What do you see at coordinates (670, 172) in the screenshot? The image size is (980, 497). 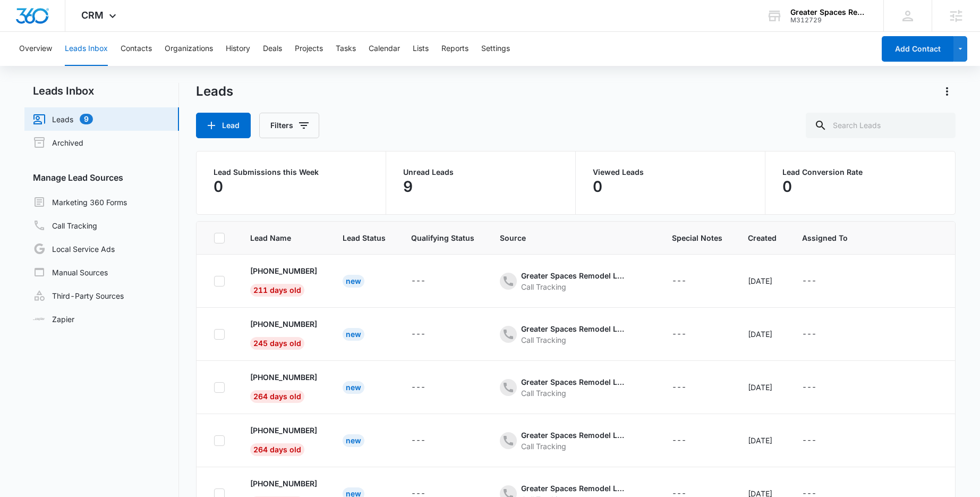 I see `p: Viewed Leads` at bounding box center [670, 172].